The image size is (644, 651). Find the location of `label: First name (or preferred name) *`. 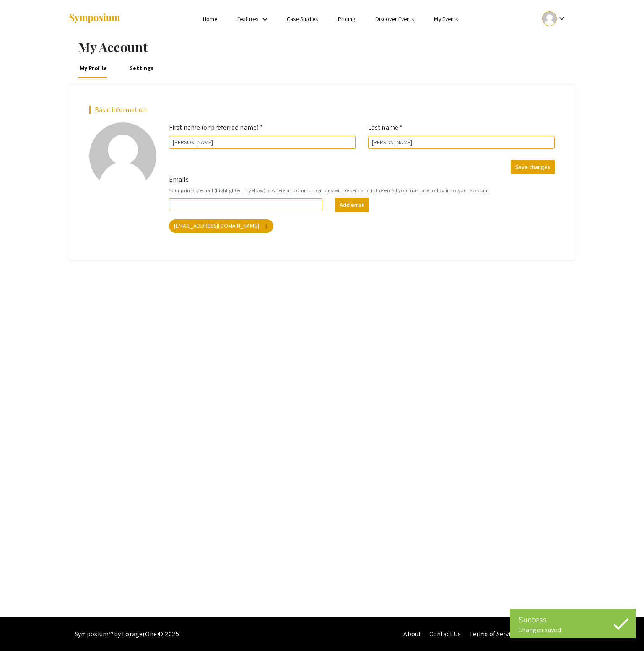

label: First name (or preferred name) * is located at coordinates (216, 127).